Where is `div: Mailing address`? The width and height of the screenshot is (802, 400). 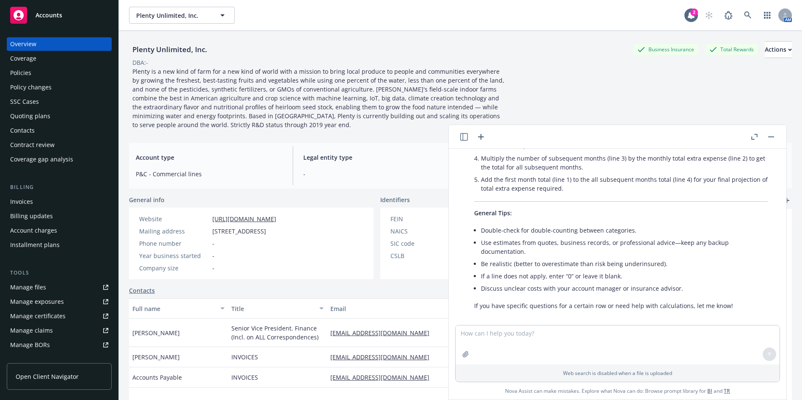 div: Mailing address is located at coordinates (174, 231).